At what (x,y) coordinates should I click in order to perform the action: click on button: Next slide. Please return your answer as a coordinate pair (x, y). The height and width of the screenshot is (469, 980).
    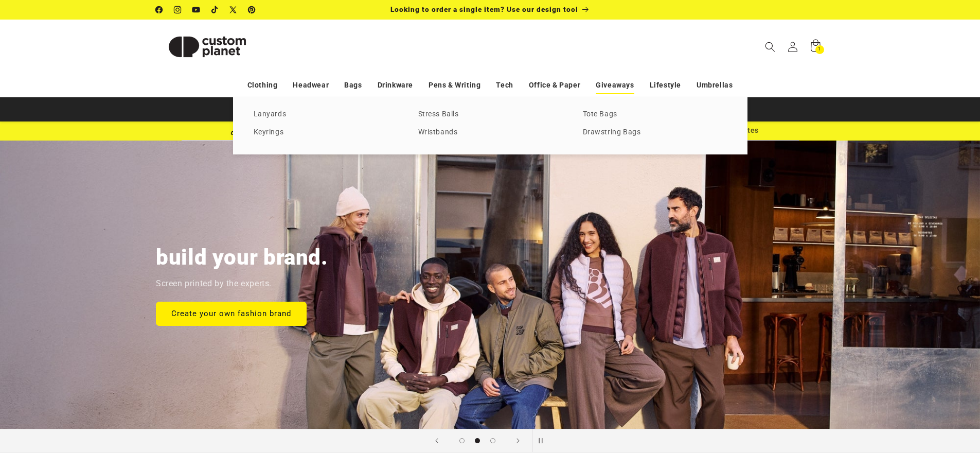
    Looking at the image, I should click on (518, 441).